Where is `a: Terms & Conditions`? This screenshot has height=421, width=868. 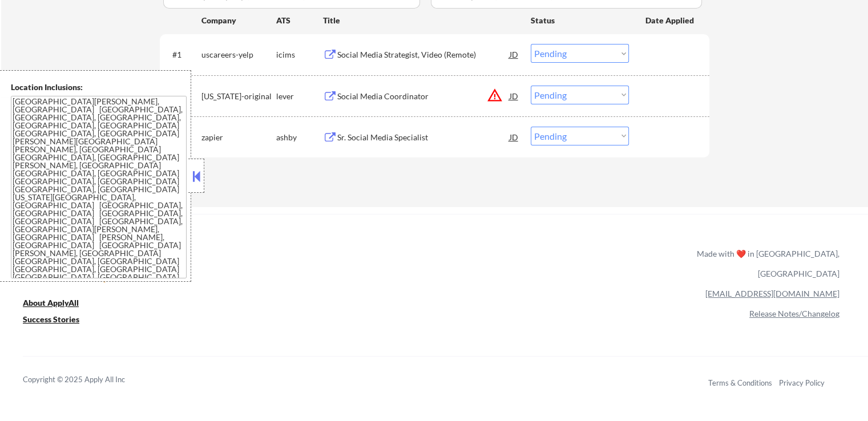 a: Terms & Conditions is located at coordinates (740, 382).